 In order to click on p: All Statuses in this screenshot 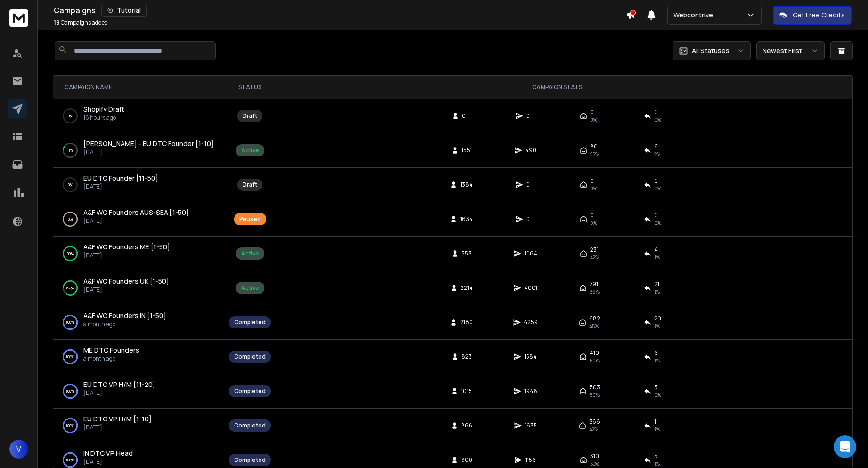, I will do `click(711, 51)`.